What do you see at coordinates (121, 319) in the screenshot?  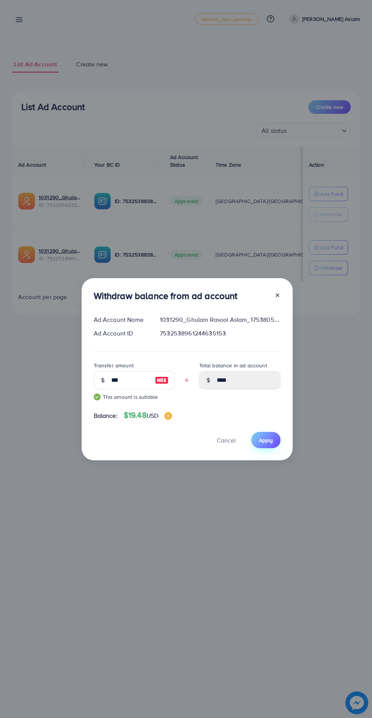 I see `div: Ad Account Name` at bounding box center [121, 319].